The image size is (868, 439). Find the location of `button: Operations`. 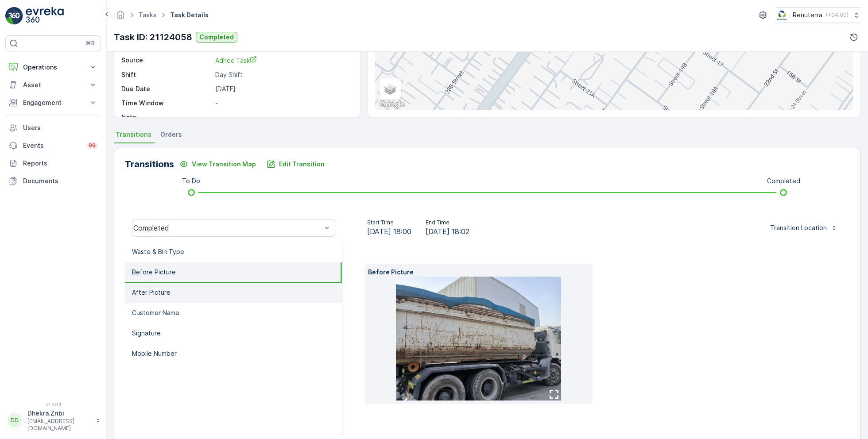

button: Operations is located at coordinates (53, 67).